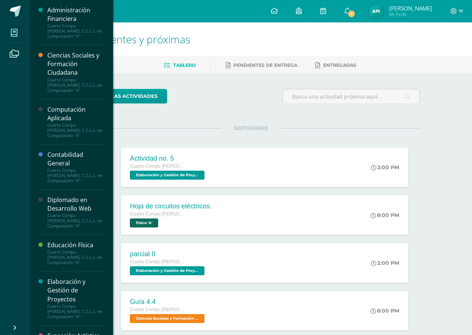 The height and width of the screenshot is (335, 472). I want to click on span: Entregadas, so click(340, 65).